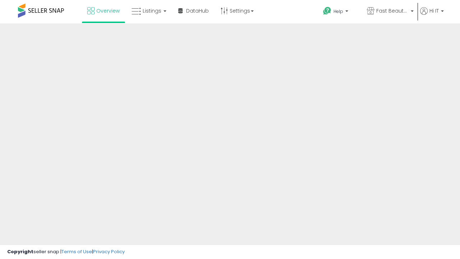  I want to click on div: seller snap | |, so click(66, 251).